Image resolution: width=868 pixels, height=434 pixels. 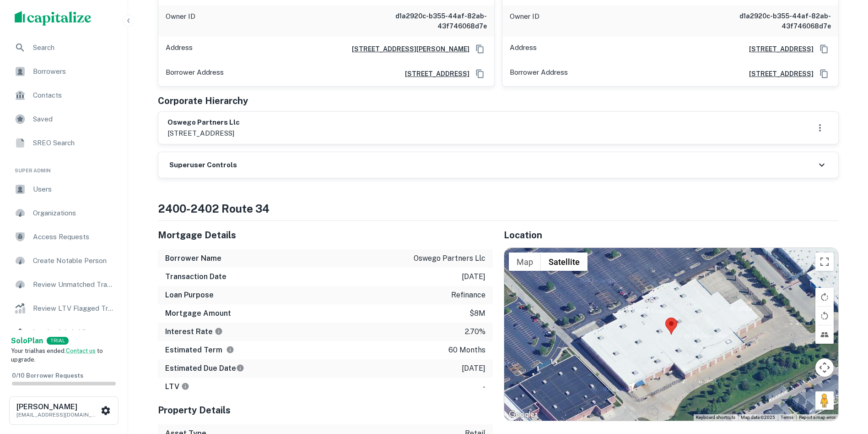 I want to click on a: Review LTV Flagged Transactions, so click(x=64, y=308).